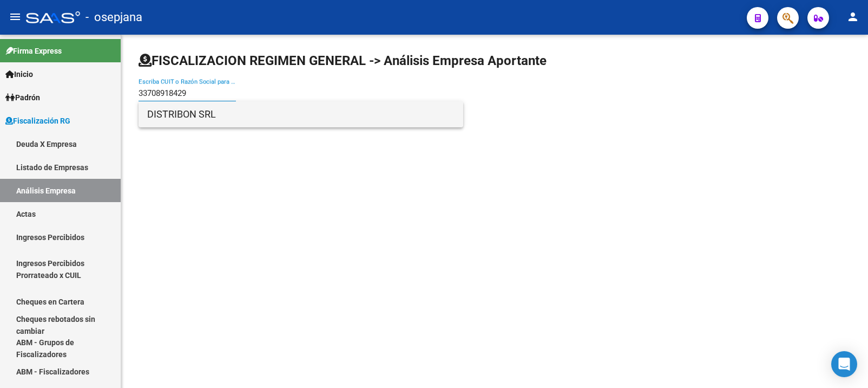 This screenshot has height=388, width=868. I want to click on mat-icon: person, so click(853, 17).